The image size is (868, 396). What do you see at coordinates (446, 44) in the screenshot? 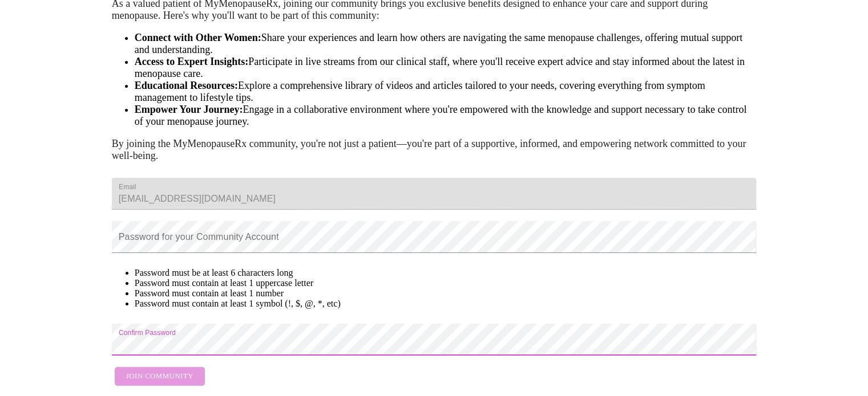
I see `li: Share your experiences and learn how others are navigating the same menopause challenges, offerin...` at bounding box center [446, 44].